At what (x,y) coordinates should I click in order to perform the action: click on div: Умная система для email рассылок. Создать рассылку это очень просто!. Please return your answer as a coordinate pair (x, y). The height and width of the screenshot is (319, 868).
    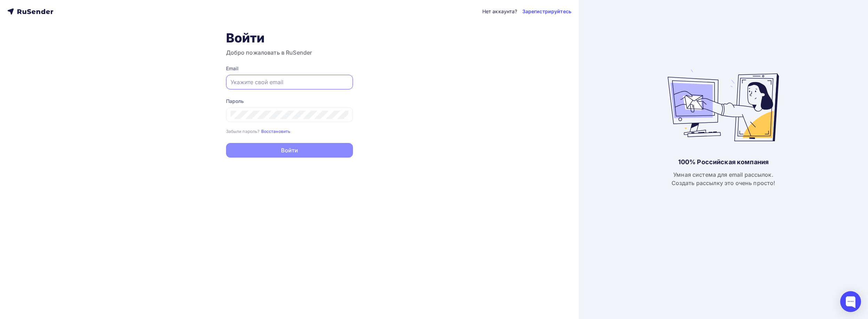
    Looking at the image, I should click on (723, 179).